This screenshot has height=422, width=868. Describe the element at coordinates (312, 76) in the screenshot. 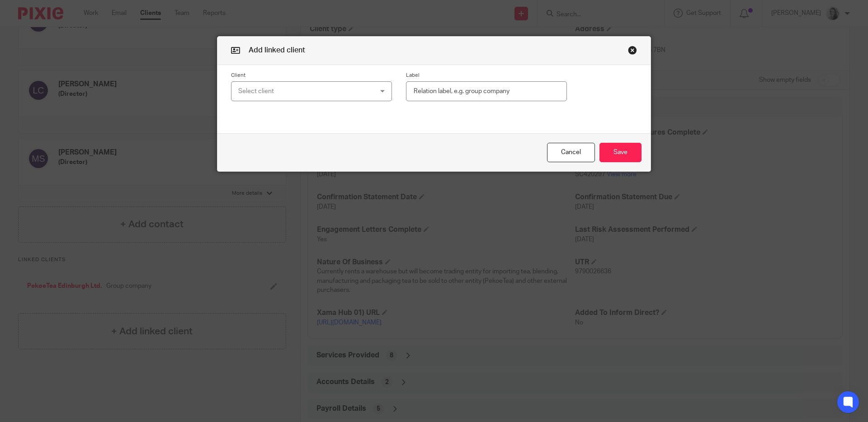

I see `label: Client` at that location.